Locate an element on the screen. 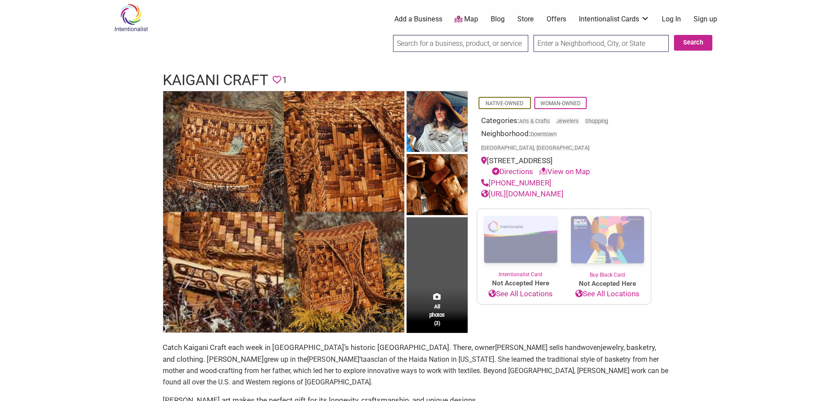  a: Directions is located at coordinates (513, 171).